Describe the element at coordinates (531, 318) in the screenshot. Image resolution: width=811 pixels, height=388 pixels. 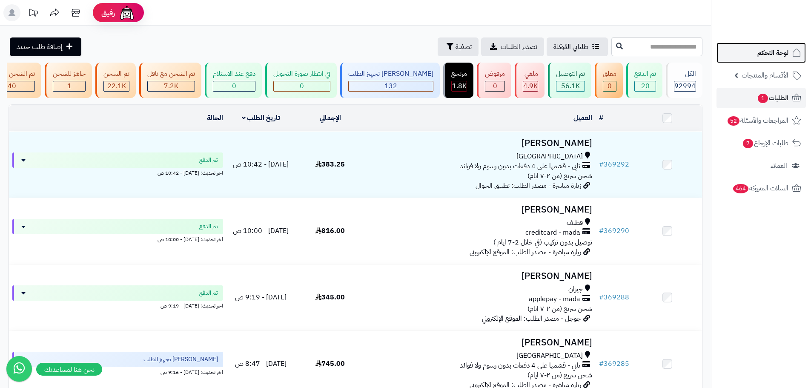
I see `span: جوجل - مصدر الطلب: الموقع الإلكتروني` at that location.